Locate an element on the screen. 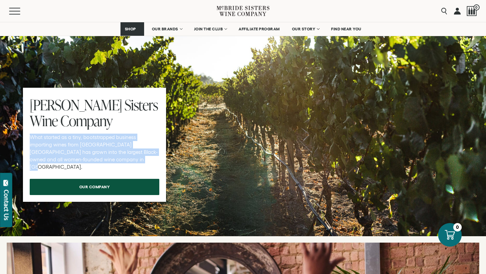  span: our company is located at coordinates (95, 187).